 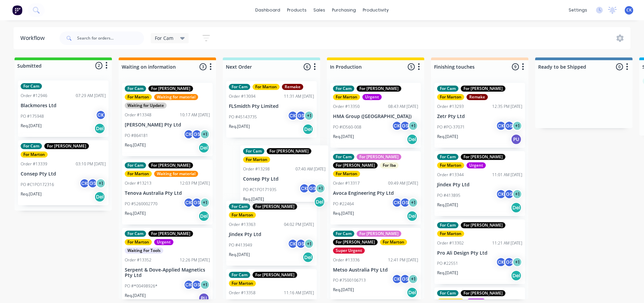 I want to click on div: Workflow, so click(x=34, y=38).